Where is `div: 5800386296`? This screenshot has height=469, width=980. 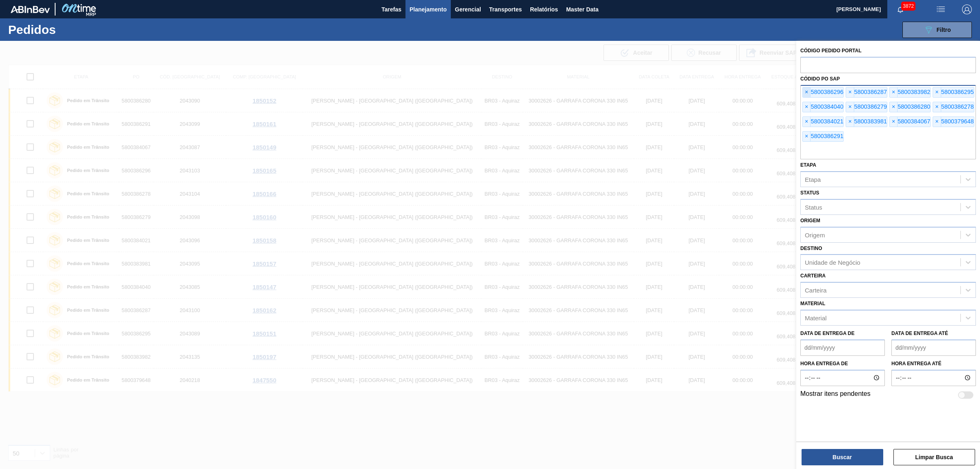
div: 5800386296 is located at coordinates (823, 92).